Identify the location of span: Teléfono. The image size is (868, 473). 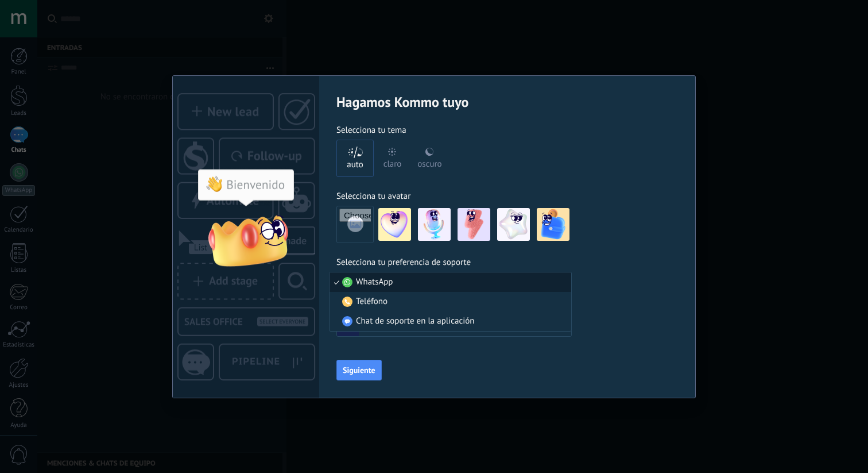
(371, 302).